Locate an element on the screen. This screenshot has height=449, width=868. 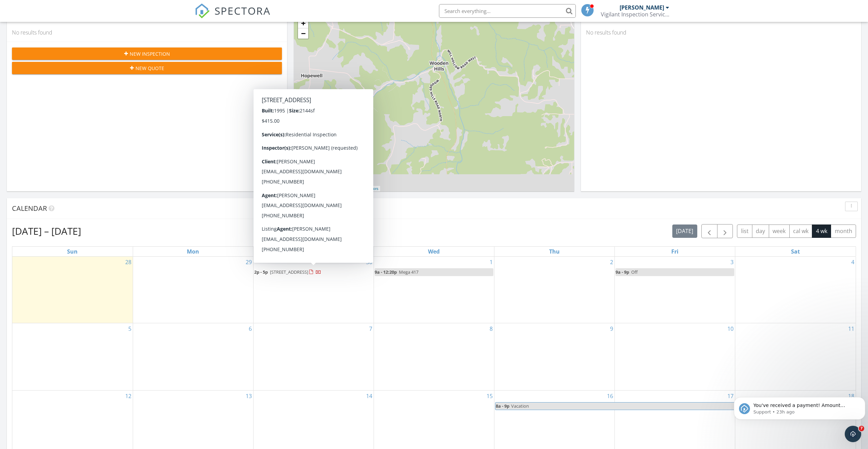
span: 9a - 12:20p is located at coordinates (385, 272).